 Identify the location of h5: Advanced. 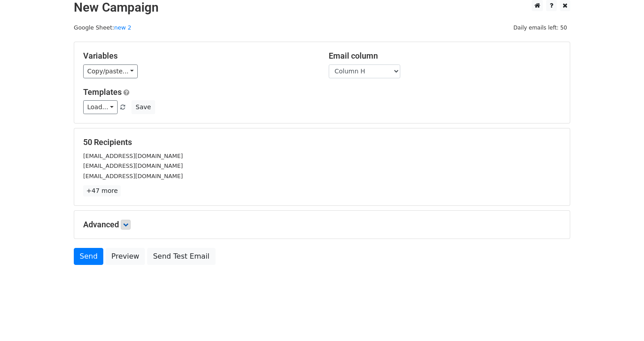
(322, 225).